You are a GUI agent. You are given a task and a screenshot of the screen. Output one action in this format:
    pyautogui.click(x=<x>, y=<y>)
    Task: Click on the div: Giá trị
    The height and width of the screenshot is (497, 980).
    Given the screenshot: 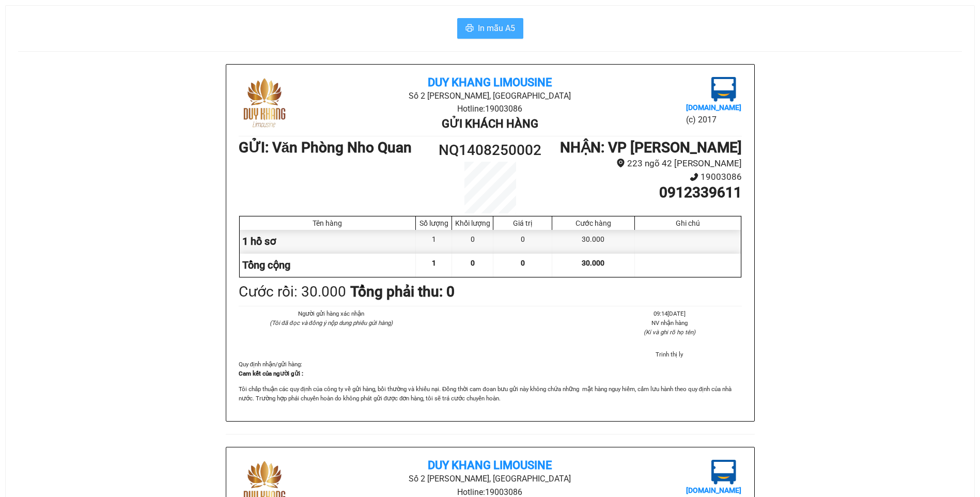 What is the action you would take?
    pyautogui.click(x=523, y=224)
    